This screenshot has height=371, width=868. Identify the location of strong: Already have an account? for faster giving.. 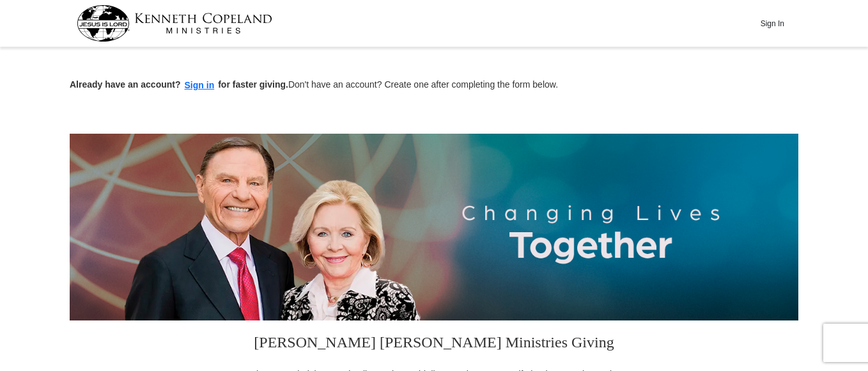
(179, 84).